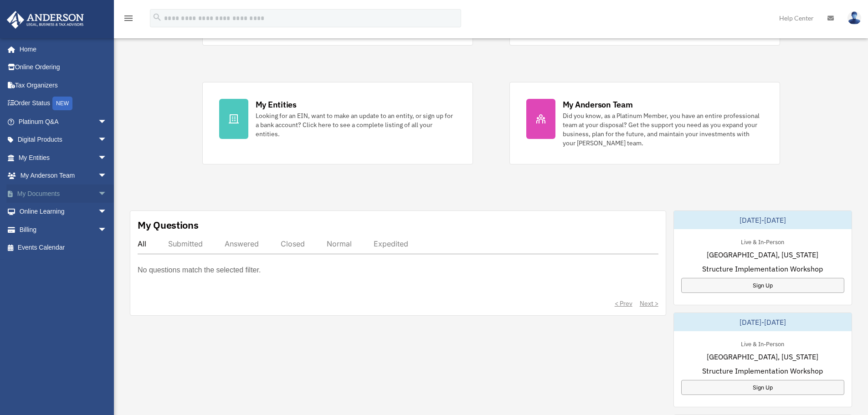 The width and height of the screenshot is (868, 415). Describe the element at coordinates (64, 193) in the screenshot. I see `a: My Documentsarrow_drop_down` at that location.